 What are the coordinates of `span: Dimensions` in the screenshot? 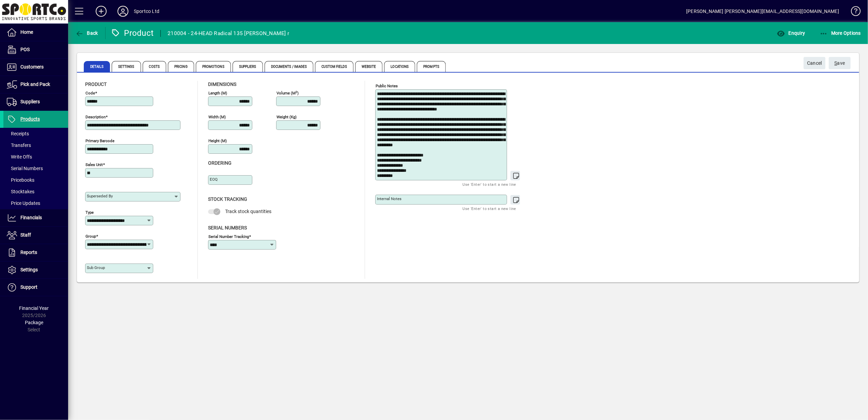 It's located at (222, 84).